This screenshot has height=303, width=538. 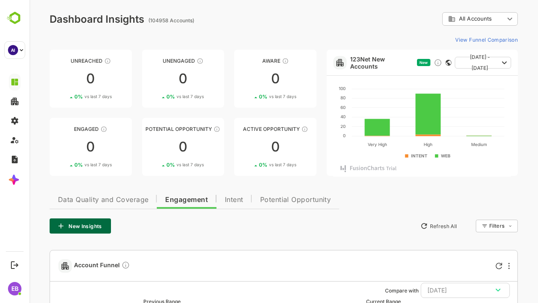 I want to click on div: These accounts have not been engaged with for a defined time period, so click(x=78, y=61).